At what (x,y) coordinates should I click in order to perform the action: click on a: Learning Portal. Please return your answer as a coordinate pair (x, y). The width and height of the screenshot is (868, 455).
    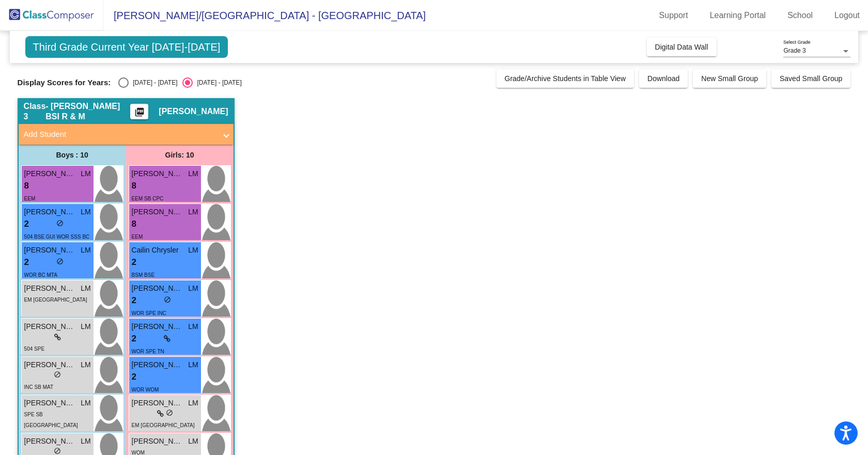
    Looking at the image, I should click on (738, 16).